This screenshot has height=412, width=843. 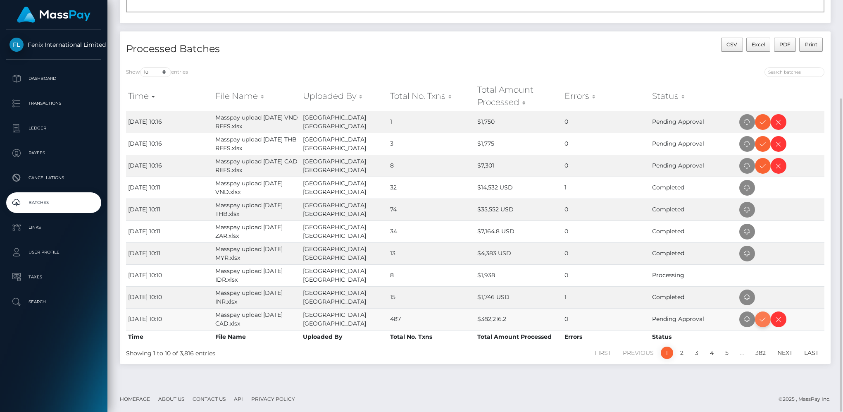 What do you see at coordinates (519, 275) in the screenshot?
I see `td: $1,938` at bounding box center [519, 275].